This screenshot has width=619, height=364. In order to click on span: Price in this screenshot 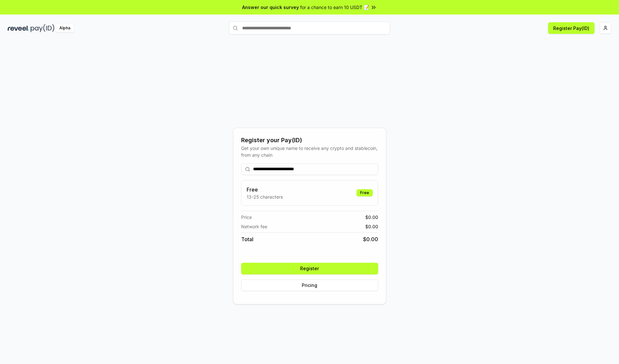, I will do `click(246, 217)`.